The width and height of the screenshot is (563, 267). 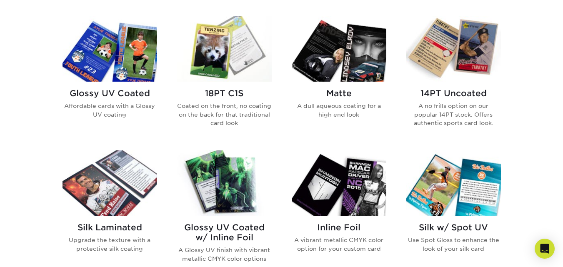 What do you see at coordinates (454, 114) in the screenshot?
I see `p: A no frills option on our popular 14PT stock. Offers authentic sports card look.` at bounding box center [454, 114].